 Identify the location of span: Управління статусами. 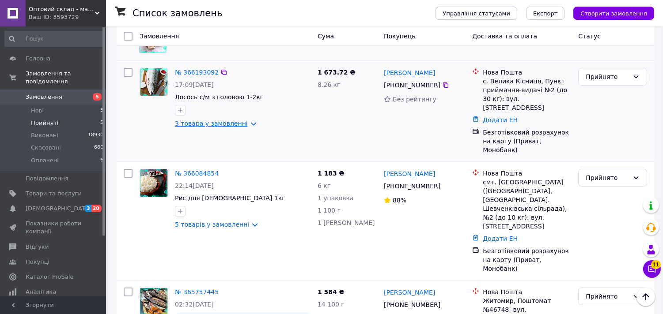
(476, 13).